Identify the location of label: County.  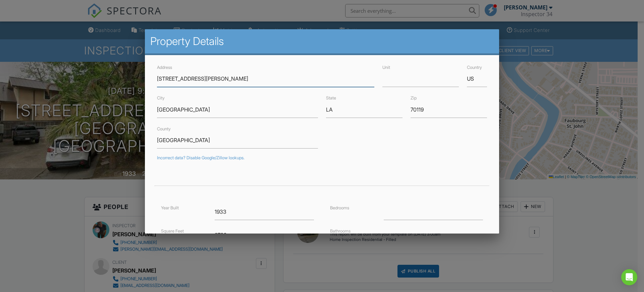
(164, 128).